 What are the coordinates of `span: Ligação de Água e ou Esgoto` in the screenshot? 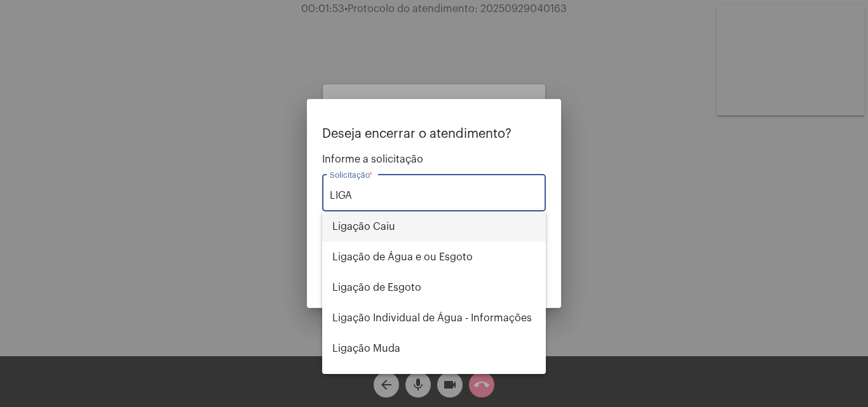 It's located at (434, 257).